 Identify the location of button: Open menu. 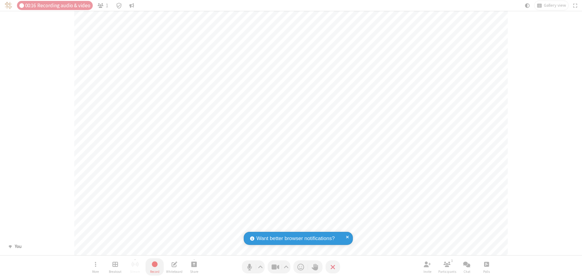
(96, 267).